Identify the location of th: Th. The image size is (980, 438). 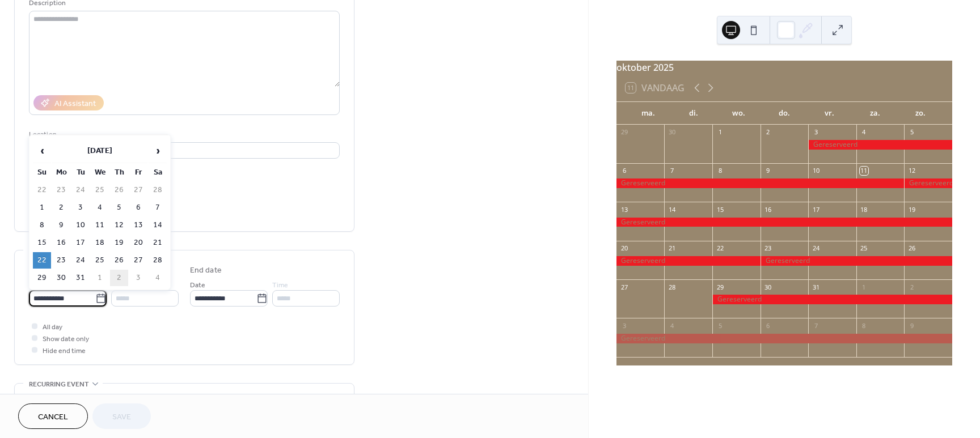
(119, 172).